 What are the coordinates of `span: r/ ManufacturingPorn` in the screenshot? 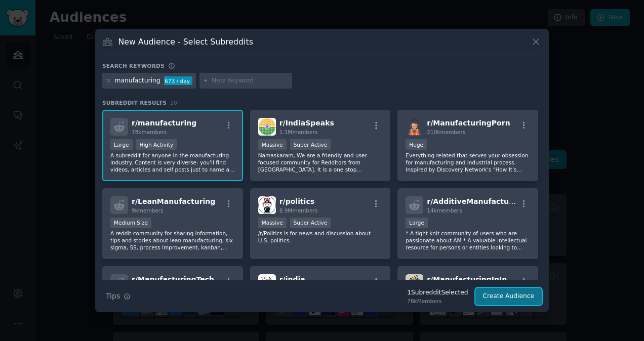 It's located at (468, 123).